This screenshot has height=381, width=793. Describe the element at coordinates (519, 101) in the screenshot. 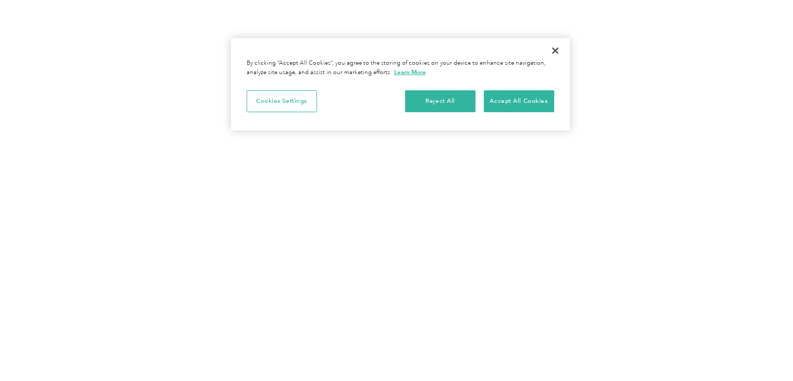

I see `button: Accept All Cookies` at that location.